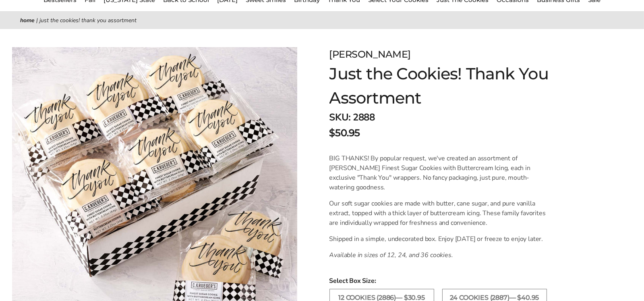 This screenshot has height=301, width=644. I want to click on a: Home, so click(27, 20).